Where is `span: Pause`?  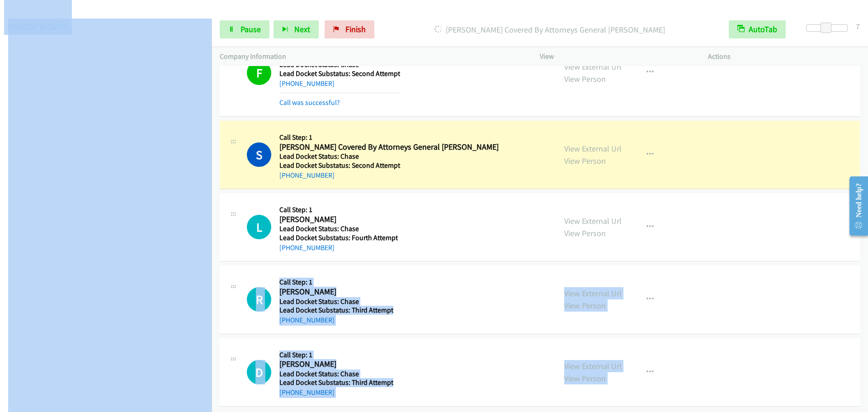
span: Pause is located at coordinates (251, 29).